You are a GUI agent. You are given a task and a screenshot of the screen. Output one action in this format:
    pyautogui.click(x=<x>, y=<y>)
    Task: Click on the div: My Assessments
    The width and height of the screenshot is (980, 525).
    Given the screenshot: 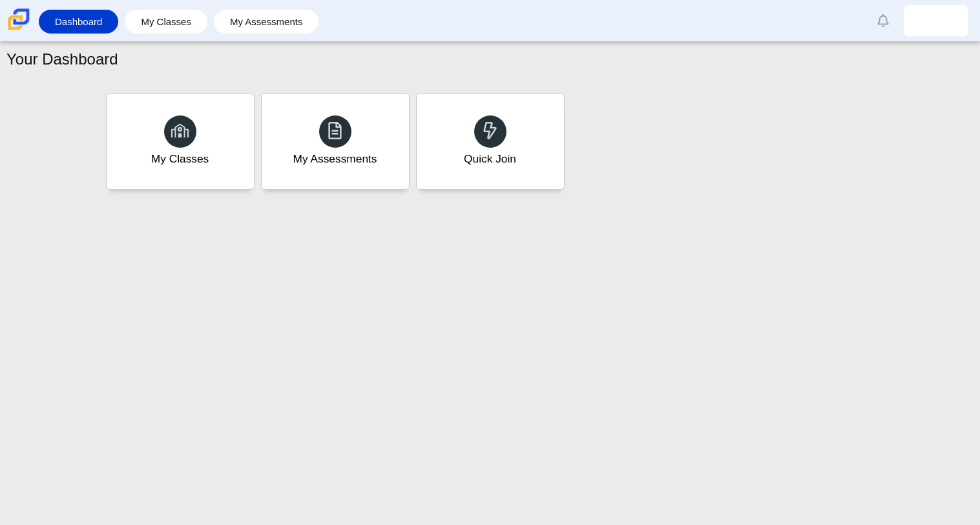 What is the action you would take?
    pyautogui.click(x=335, y=158)
    